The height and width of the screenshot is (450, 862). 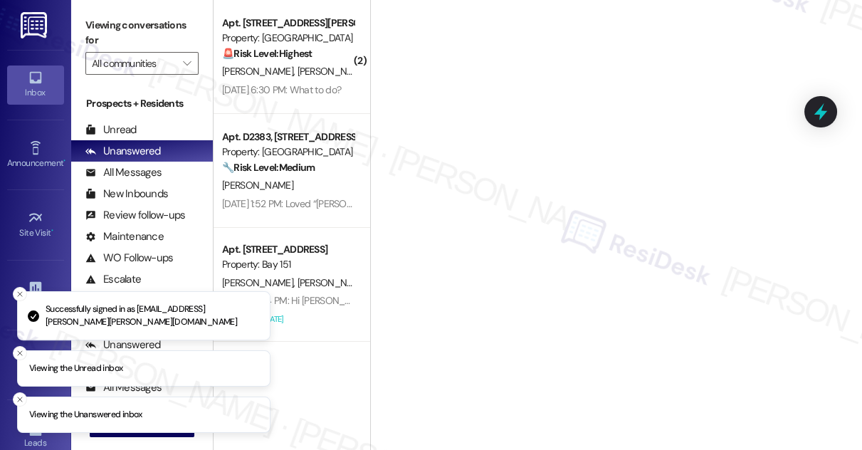 What do you see at coordinates (287, 264) in the screenshot?
I see `div: Property: Bay 151` at bounding box center [287, 264].